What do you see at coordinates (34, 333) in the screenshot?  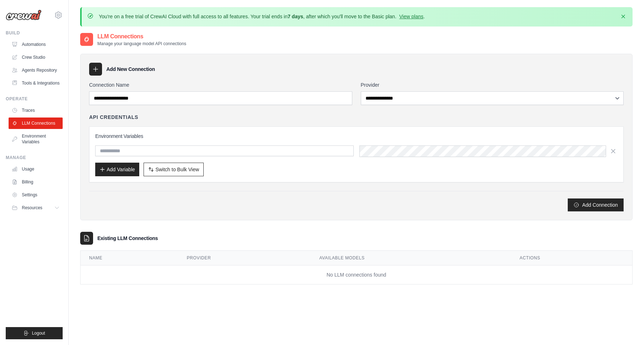 I see `button: Logout` at bounding box center [34, 333].